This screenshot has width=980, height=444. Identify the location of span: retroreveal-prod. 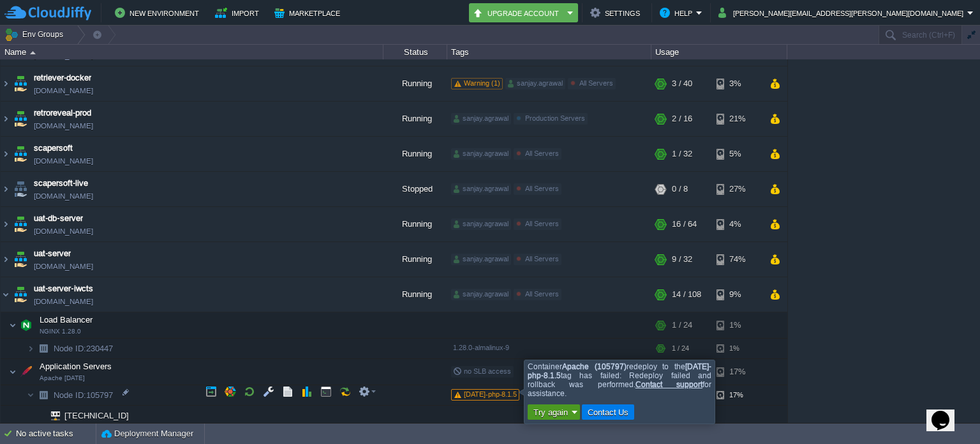
(62, 113).